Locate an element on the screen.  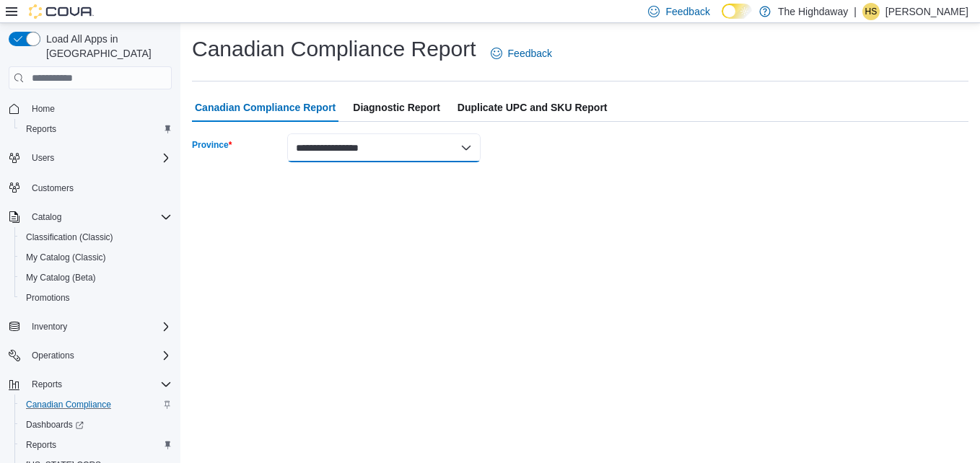
span: Canadian Compliance Report is located at coordinates (265, 108).